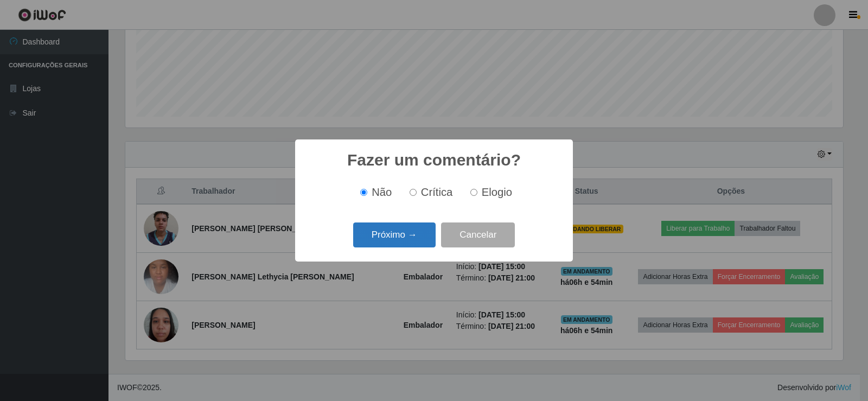 This screenshot has height=401, width=868. Describe the element at coordinates (478, 235) in the screenshot. I see `button: Cancelar` at that location.